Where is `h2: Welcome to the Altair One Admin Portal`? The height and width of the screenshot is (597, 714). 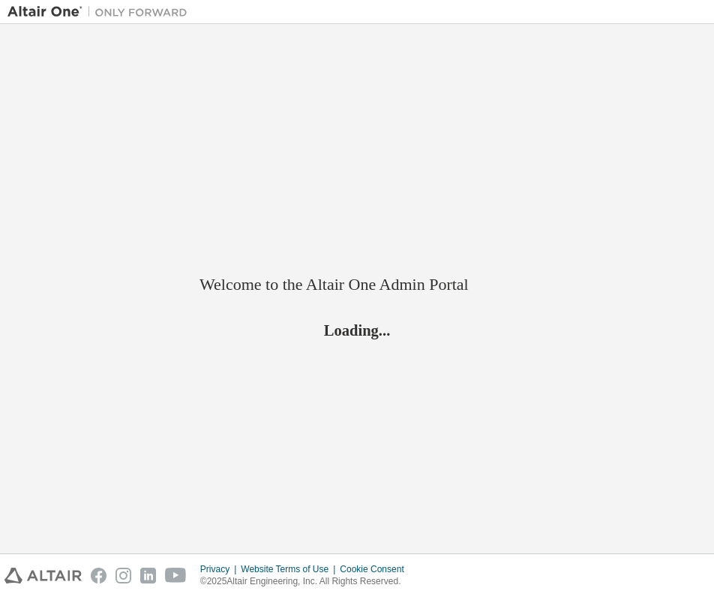
h2: Welcome to the Altair One Admin Portal is located at coordinates (357, 284).